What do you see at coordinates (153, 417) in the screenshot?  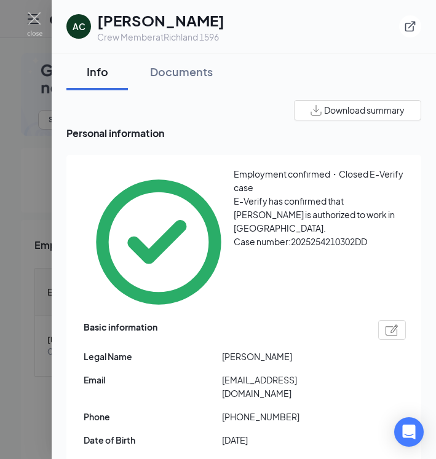 I see `span: Phone` at bounding box center [153, 417].